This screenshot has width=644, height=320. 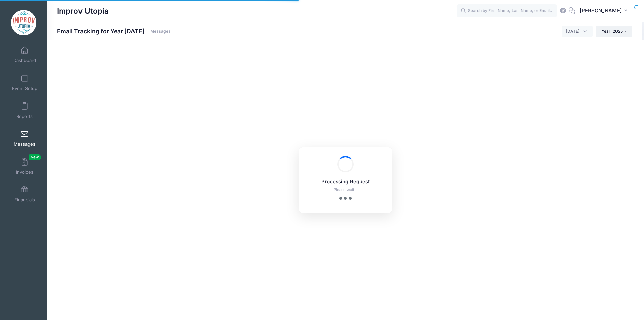 I want to click on span: Reports, so click(x=24, y=116).